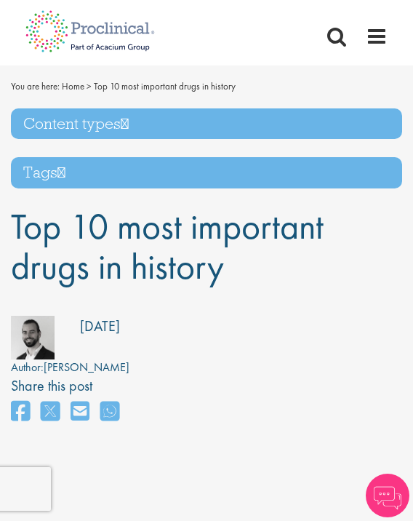 This screenshot has width=413, height=521. What do you see at coordinates (207, 124) in the screenshot?
I see `h3: Content types` at bounding box center [207, 124].